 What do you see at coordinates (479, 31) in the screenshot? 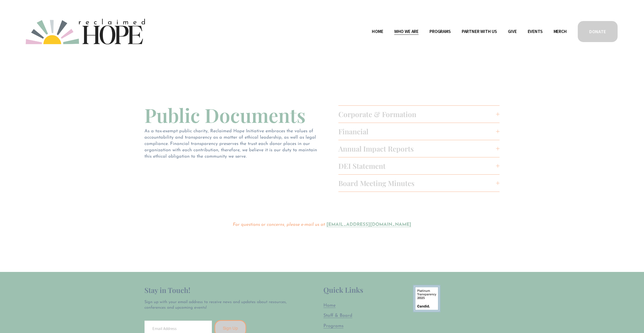
I see `span: Partner With Us` at bounding box center [479, 31].